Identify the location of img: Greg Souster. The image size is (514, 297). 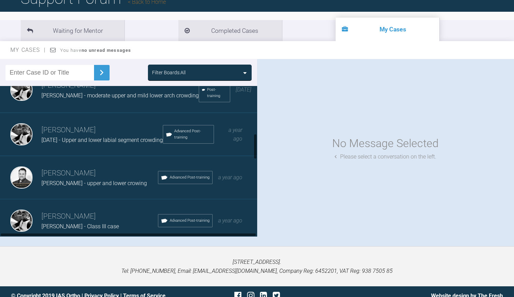
(21, 178).